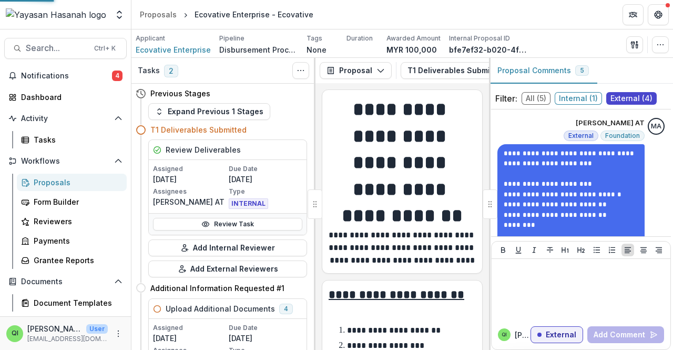 This screenshot has height=350, width=673. I want to click on span: Ecovative Enterprise, so click(173, 49).